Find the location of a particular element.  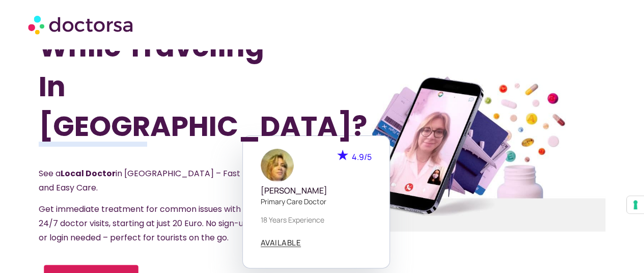

p: 18 years experience is located at coordinates (316, 219).